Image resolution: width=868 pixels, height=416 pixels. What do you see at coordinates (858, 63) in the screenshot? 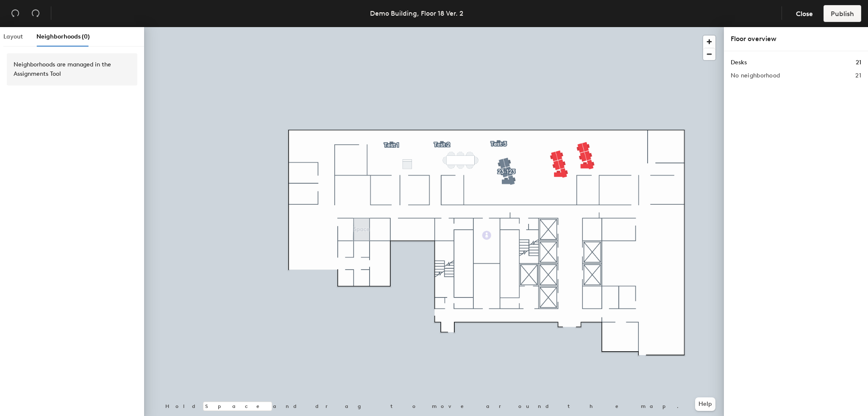
I see `h1: 21` at bounding box center [858, 63].